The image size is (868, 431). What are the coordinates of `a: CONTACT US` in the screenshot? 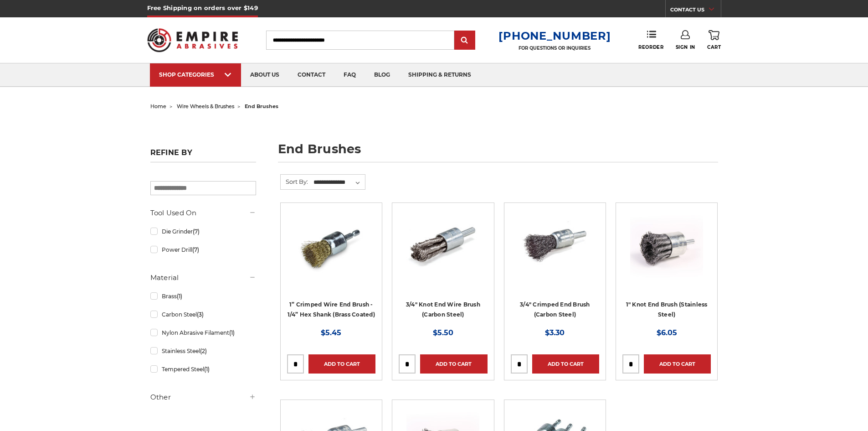 It's located at (695, 11).